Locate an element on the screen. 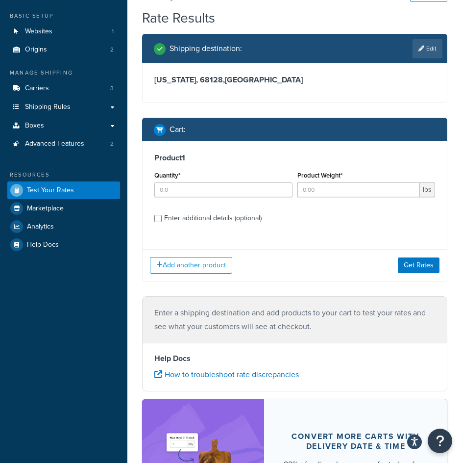  span: lbs is located at coordinates (427, 190).